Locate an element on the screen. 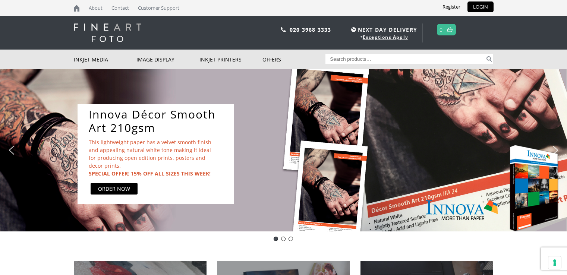 This screenshot has width=567, height=275. div: Choose slide to display. is located at coordinates (283, 239).